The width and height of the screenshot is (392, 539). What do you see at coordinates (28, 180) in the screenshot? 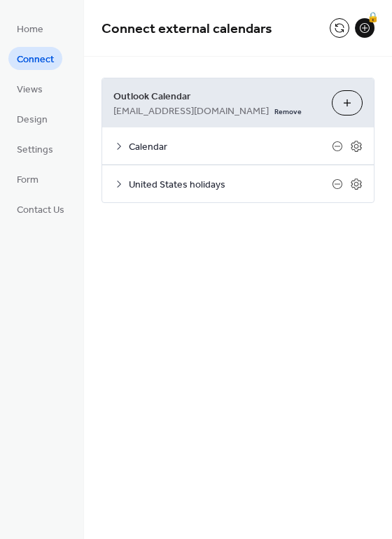
I see `span: Form` at bounding box center [28, 180].